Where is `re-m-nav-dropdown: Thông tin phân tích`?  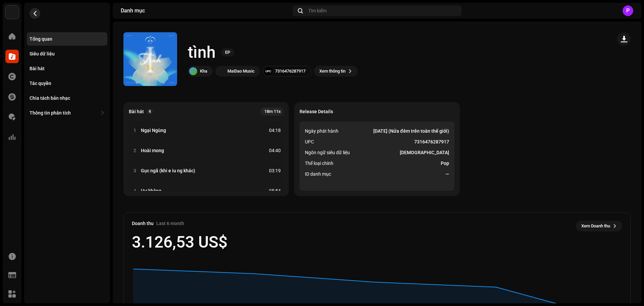 re-m-nav-dropdown: Thông tin phân tích is located at coordinates (67, 113).